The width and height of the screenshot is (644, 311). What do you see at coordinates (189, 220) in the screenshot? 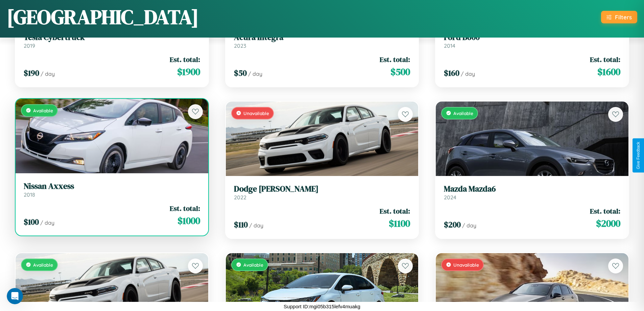
I see `span: $ 1000` at bounding box center [189, 220].